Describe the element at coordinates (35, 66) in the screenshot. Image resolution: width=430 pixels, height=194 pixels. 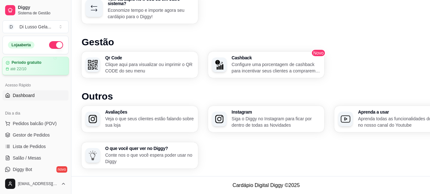
I see `a: Período gratuitoaté 22/10` at that location.